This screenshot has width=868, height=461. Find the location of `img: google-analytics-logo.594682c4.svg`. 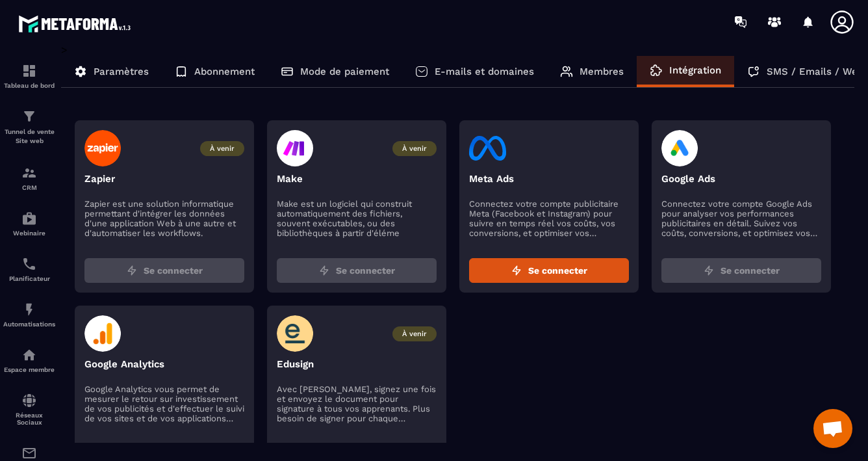

img: google-analytics-logo.594682c4.svg is located at coordinates (103, 333).